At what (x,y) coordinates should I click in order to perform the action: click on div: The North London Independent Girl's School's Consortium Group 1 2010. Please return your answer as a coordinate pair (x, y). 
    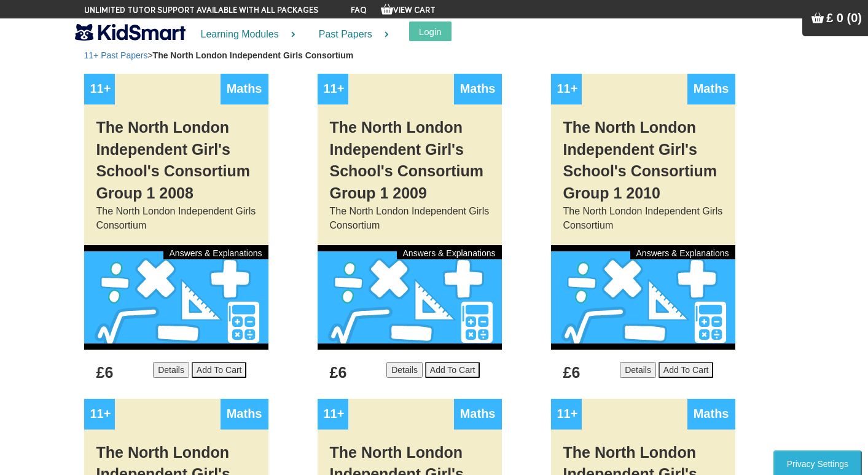
    Looking at the image, I should click on (643, 155).